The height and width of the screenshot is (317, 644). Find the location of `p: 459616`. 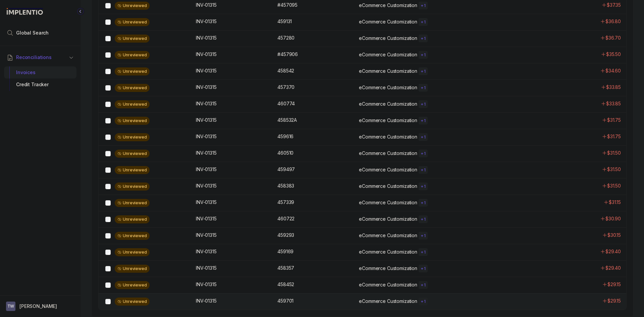

p: 459616 is located at coordinates (286, 136).